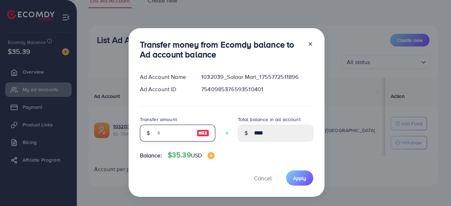 The width and height of the screenshot is (451, 206). I want to click on button: Apply, so click(299, 178).